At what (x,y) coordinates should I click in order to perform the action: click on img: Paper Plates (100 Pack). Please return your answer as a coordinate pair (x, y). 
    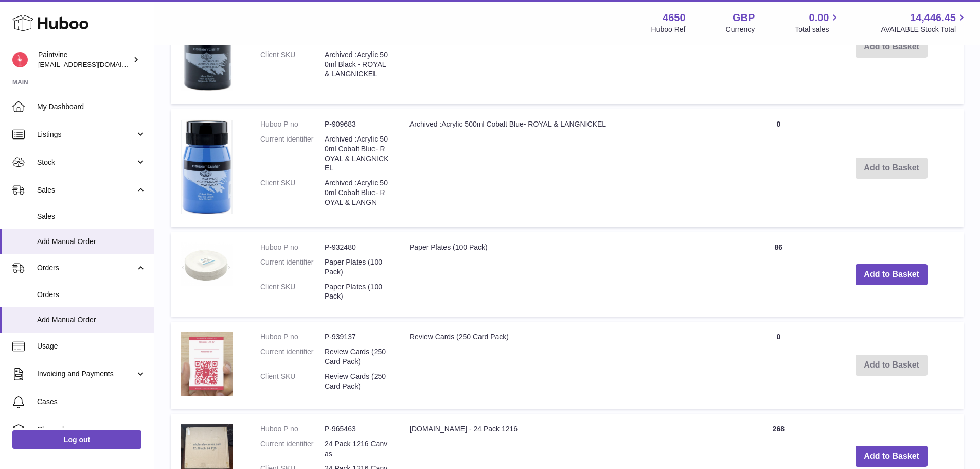
    Looking at the image, I should click on (207, 264).